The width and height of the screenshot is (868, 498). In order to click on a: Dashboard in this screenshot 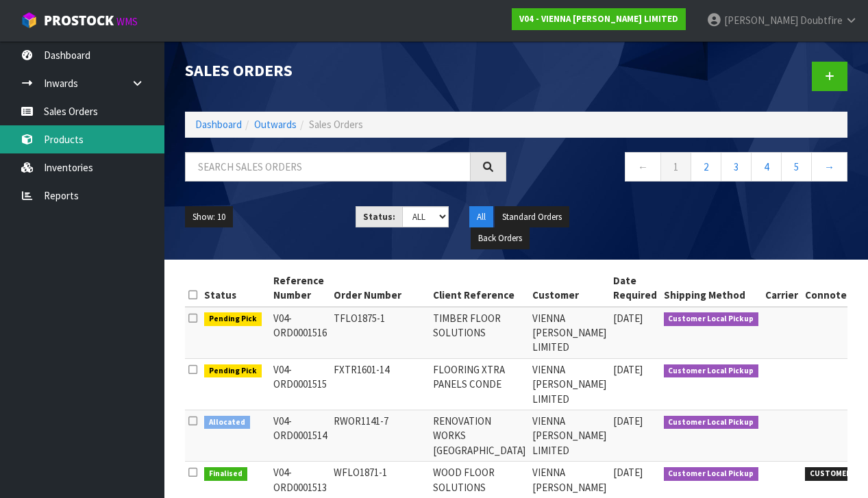, I will do `click(218, 124)`.